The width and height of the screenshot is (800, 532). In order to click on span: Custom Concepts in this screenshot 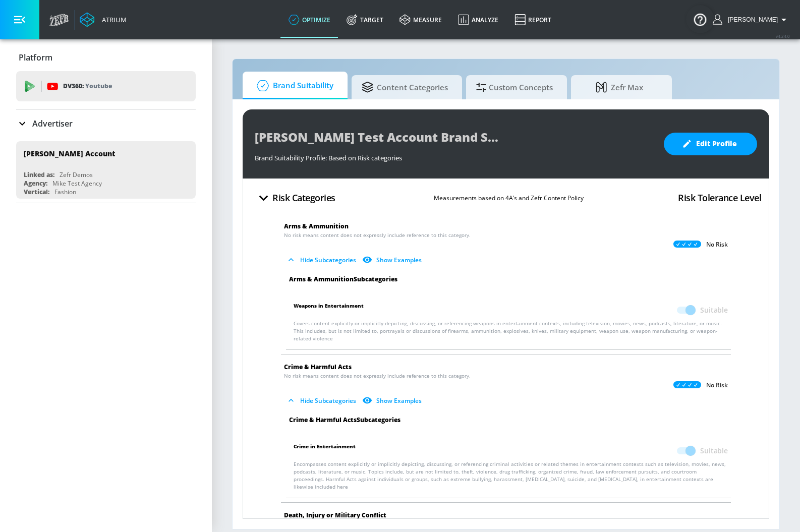, I will do `click(514, 87)`.